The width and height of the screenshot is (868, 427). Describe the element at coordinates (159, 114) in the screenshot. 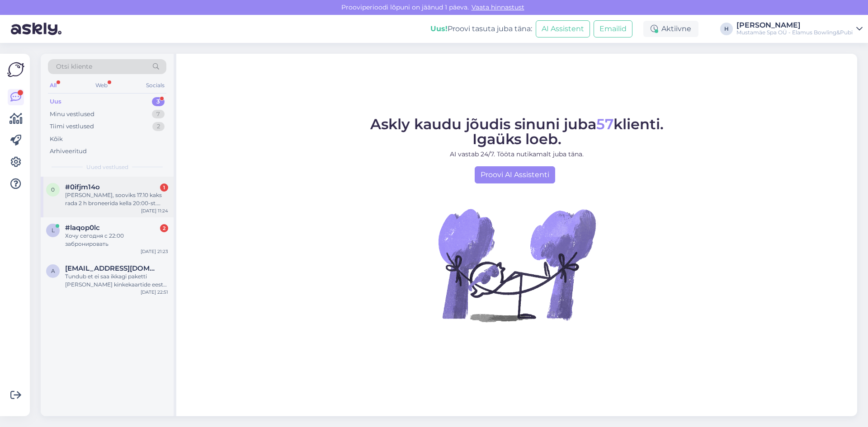

I see `div: 7` at that location.